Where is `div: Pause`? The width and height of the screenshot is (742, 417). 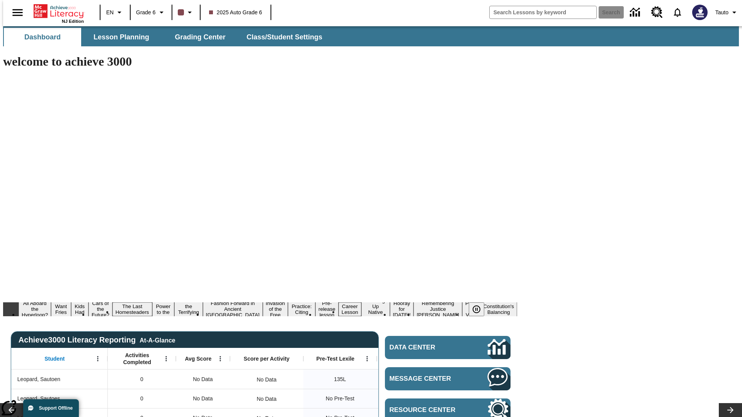
div: Pause is located at coordinates (480, 309).